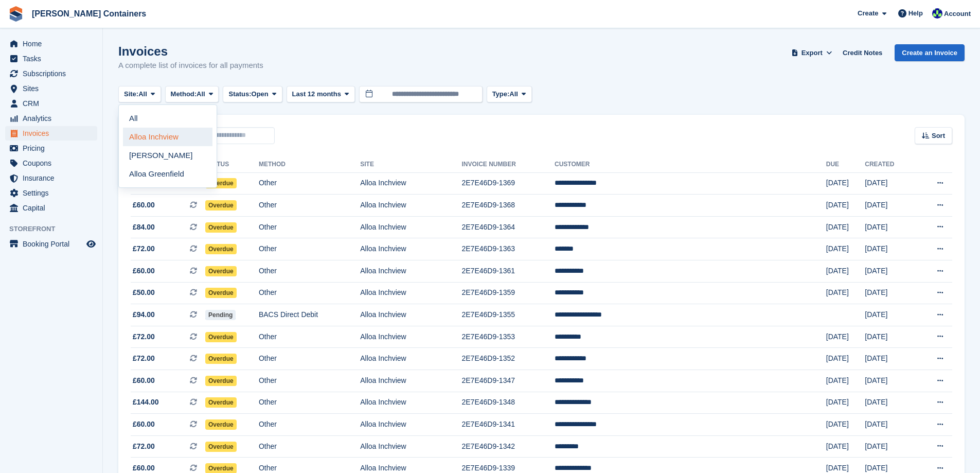 The height and width of the screenshot is (473, 980). Describe the element at coordinates (690, 165) in the screenshot. I see `th: Customer` at that location.